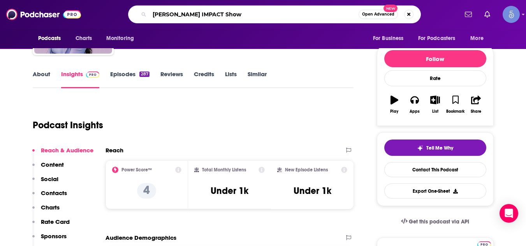 This screenshot has height=246, width=526. Describe the element at coordinates (52, 165) in the screenshot. I see `p: Content` at that location.